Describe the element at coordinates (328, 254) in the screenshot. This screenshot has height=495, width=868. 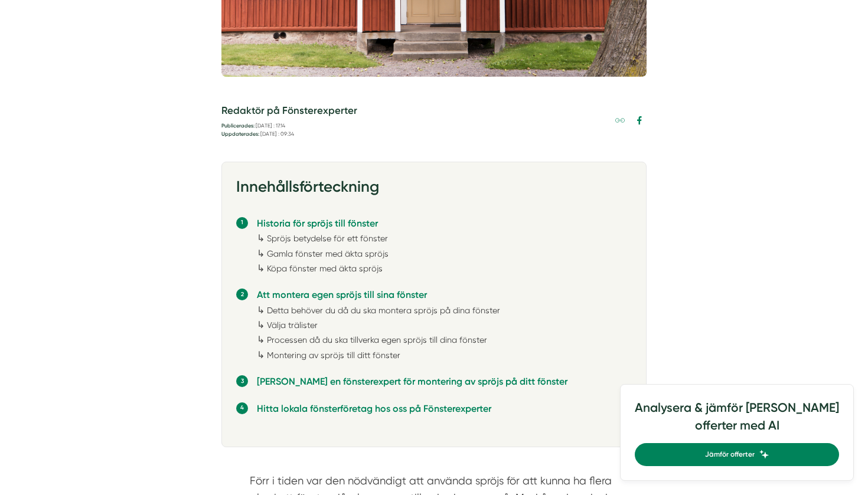
I see `a: Gamla fönster med äkta spröjs` at that location.